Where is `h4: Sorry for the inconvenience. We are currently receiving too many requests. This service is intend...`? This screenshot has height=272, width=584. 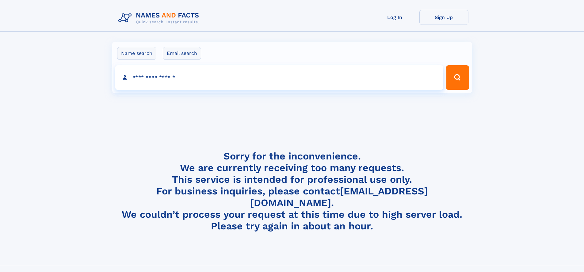 h4: Sorry for the inconvenience. We are currently receiving too many requests. This service is intend... is located at coordinates (292, 191).